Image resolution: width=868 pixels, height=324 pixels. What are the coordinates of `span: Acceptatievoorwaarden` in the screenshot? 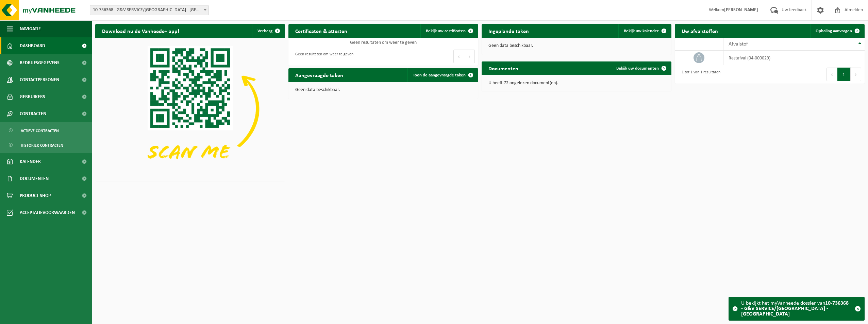 It's located at (47, 213).